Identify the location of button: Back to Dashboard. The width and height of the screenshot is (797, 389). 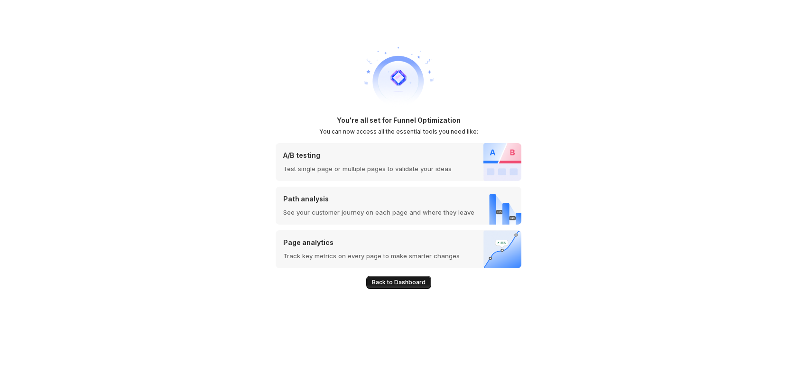
(398, 283).